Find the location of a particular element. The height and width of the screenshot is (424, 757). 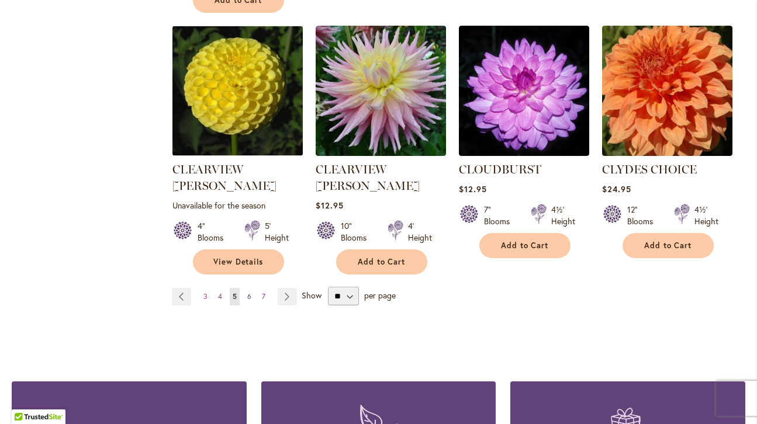

a: Cloudburst is located at coordinates (524, 153).